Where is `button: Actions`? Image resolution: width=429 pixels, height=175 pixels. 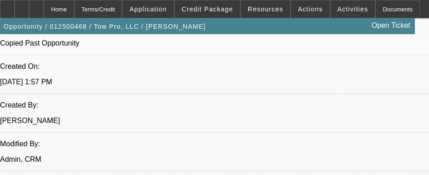 button: Actions is located at coordinates (310, 9).